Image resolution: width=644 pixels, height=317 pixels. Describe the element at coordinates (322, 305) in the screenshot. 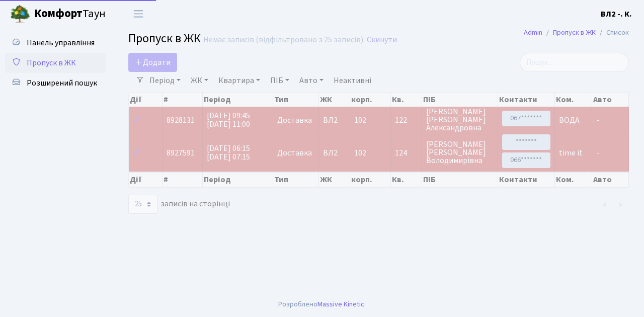

I see `div: Розроблено .` at that location.